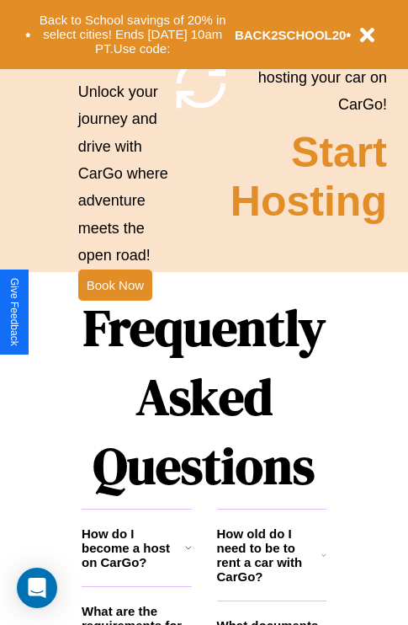 This screenshot has height=625, width=408. I want to click on div: Open Intercom Messenger, so click(37, 588).